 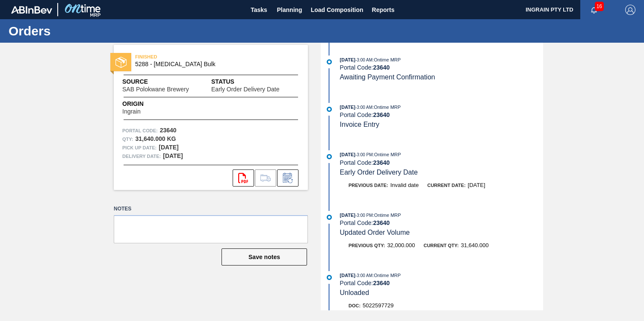 I want to click on span: 32,000.000, so click(x=401, y=245).